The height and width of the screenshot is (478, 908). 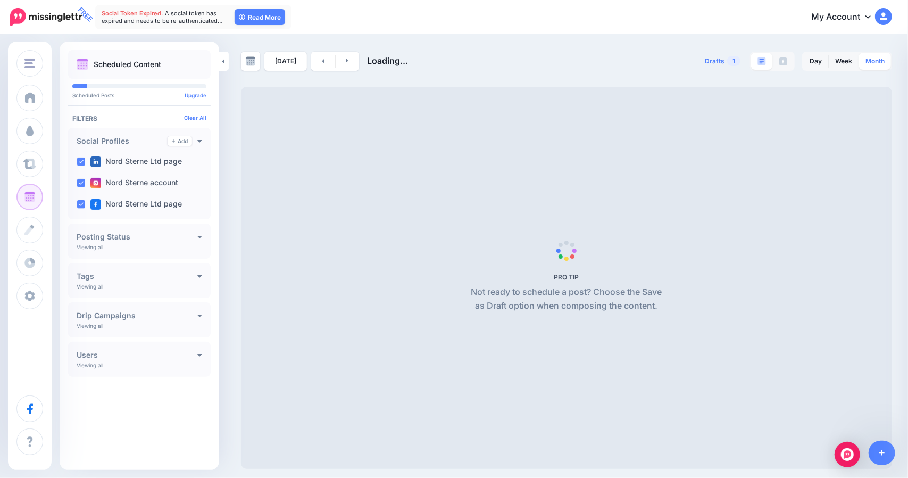 I want to click on a: Day, so click(x=815, y=61).